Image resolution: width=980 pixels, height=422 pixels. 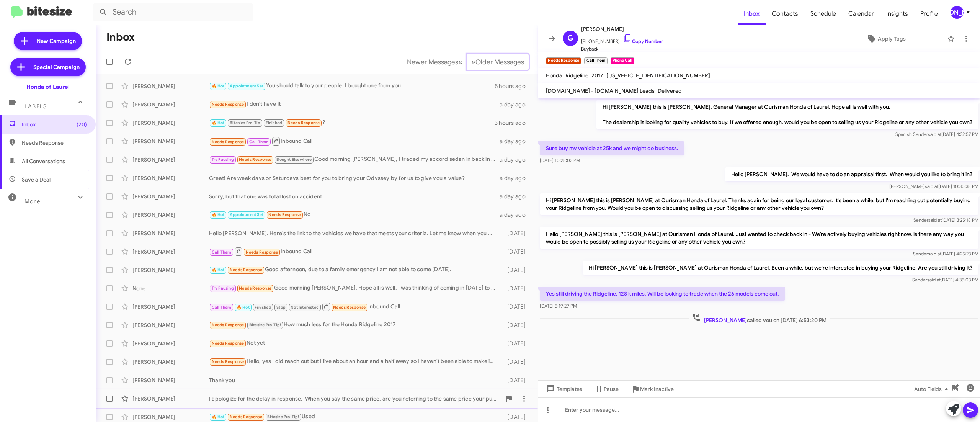 What do you see at coordinates (221, 307) in the screenshot?
I see `span: Call Them` at bounding box center [221, 307].